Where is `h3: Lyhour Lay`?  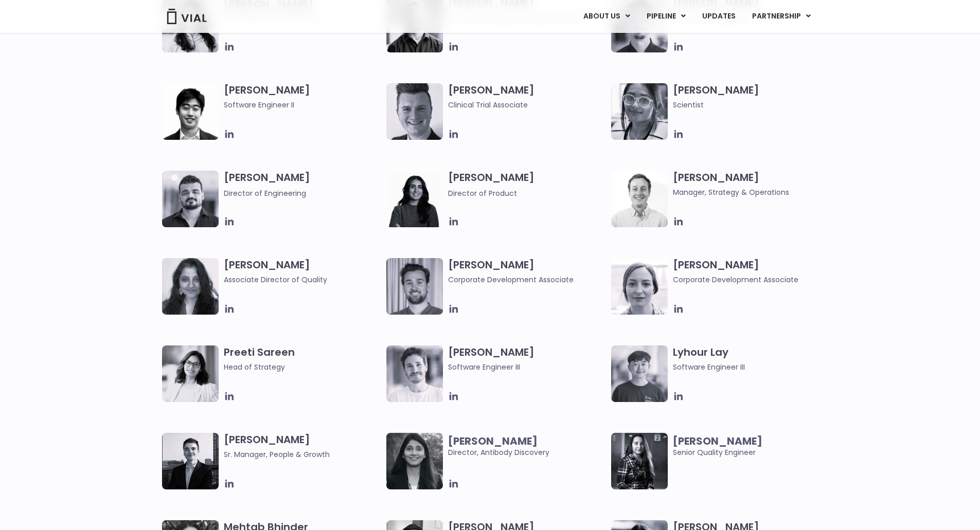 h3: Lyhour Lay is located at coordinates (752, 359).